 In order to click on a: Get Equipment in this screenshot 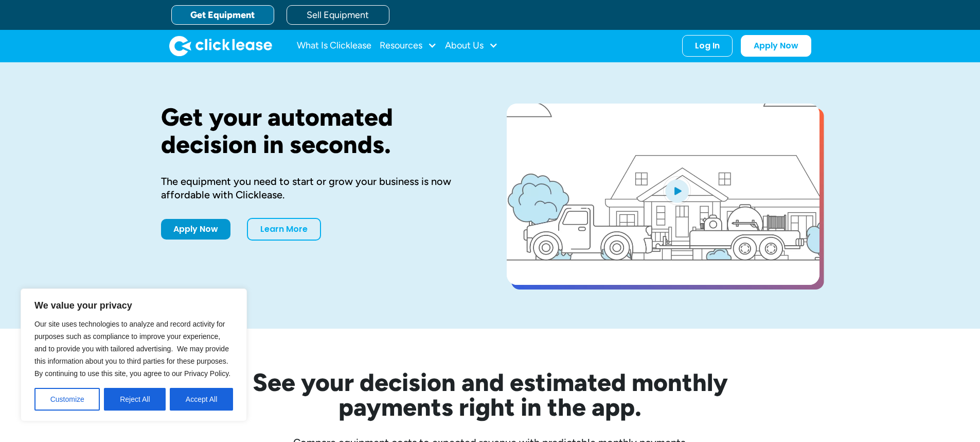, I will do `click(223, 15)`.